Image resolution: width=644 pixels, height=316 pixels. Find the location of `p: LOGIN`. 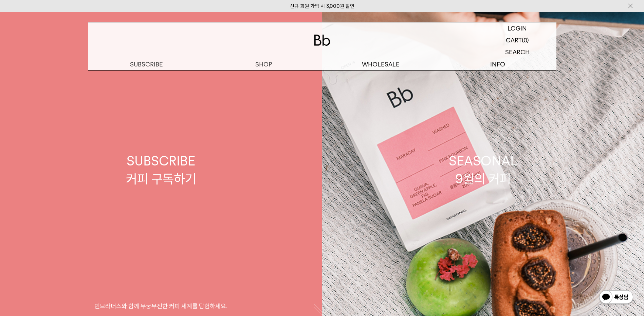

p: LOGIN is located at coordinates (517, 28).